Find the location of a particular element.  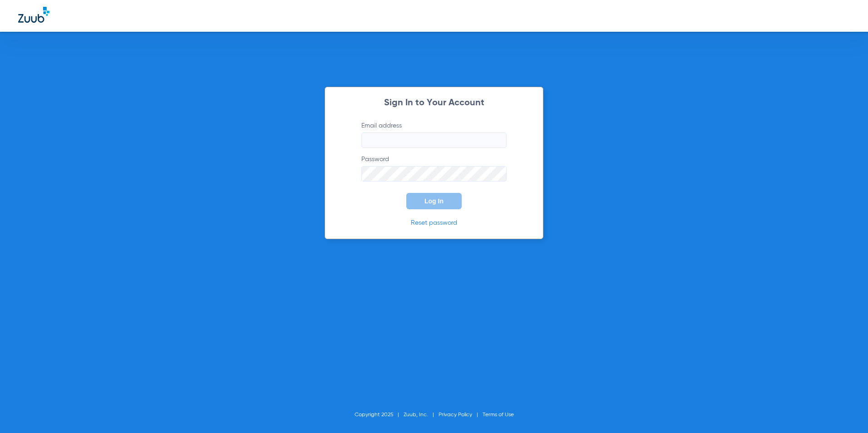

a: Privacy Policy is located at coordinates (456, 415).